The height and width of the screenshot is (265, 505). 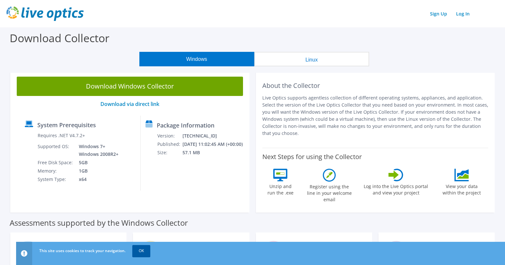 What do you see at coordinates (396, 189) in the screenshot?
I see `label: Log into the Live Optics portal and view your project` at bounding box center [396, 189].